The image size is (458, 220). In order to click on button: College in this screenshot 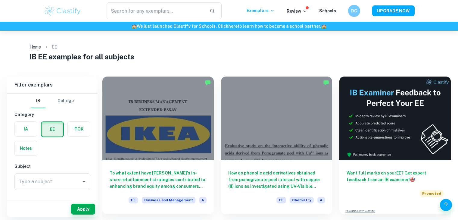, I will do `click(66, 101)`.